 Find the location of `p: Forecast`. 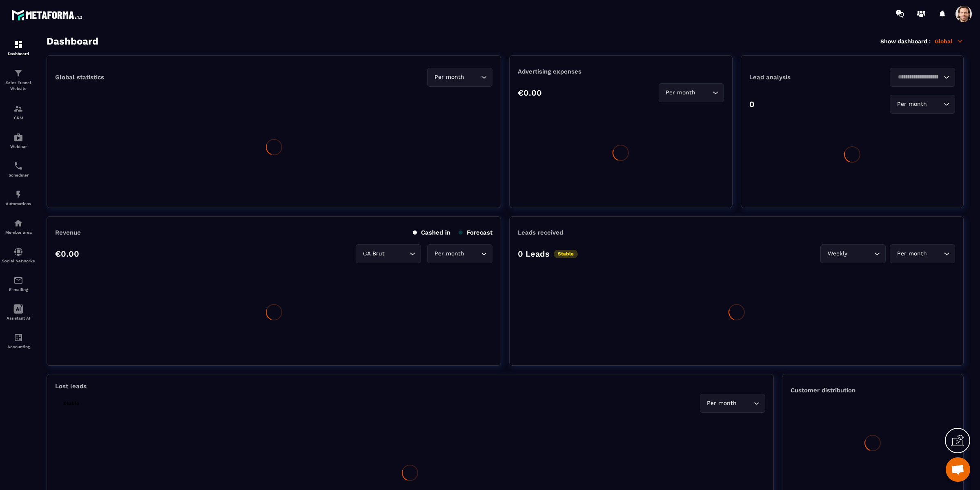

p: Forecast is located at coordinates (475, 233).